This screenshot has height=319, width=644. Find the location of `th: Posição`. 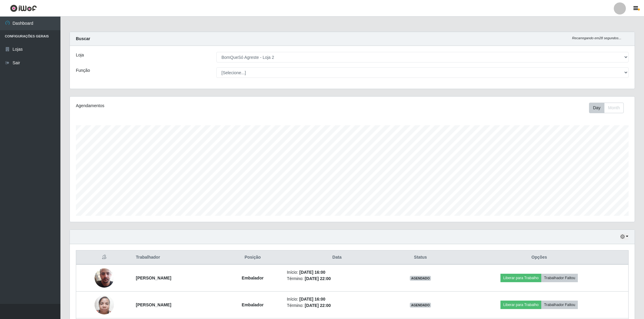

th: Posição is located at coordinates (253, 258).